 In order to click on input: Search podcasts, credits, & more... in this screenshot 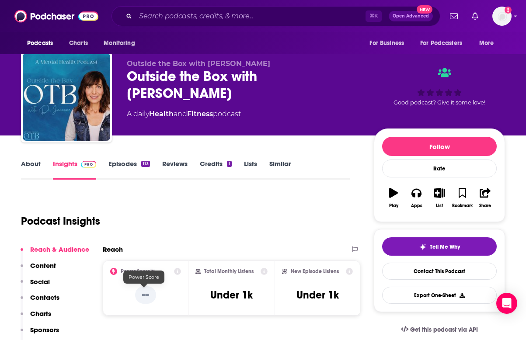, I will do `click(250, 16)`.